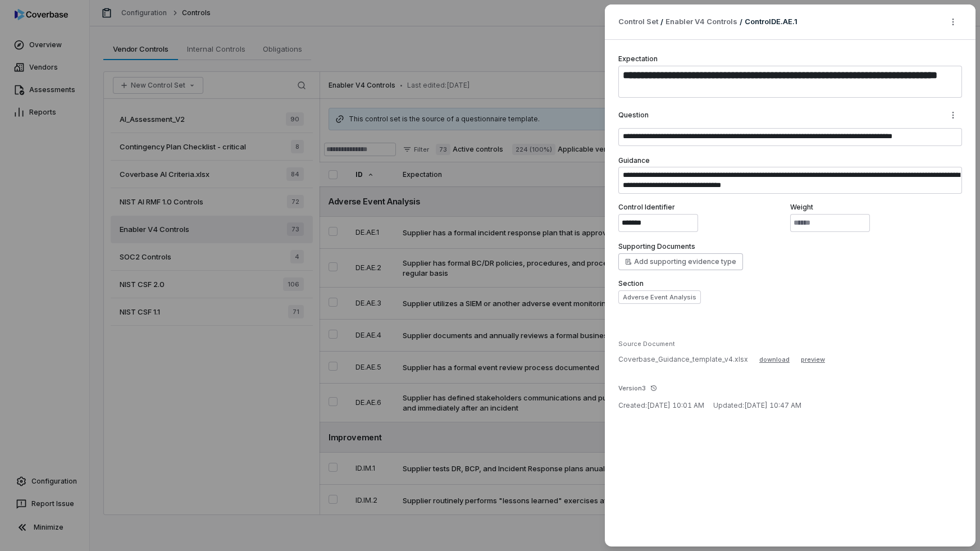  Describe the element at coordinates (660, 297) in the screenshot. I see `button: Adverse Event Analysis` at that location.